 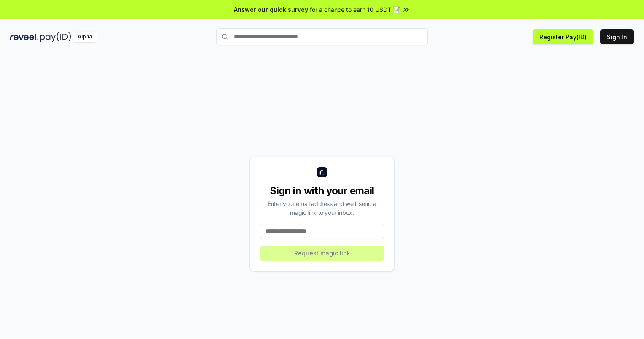 I want to click on img: reveel_dark, so click(x=24, y=37).